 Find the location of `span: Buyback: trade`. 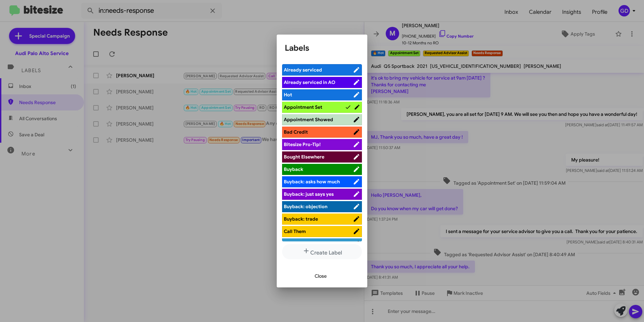

span: Buyback: trade is located at coordinates (301, 219).